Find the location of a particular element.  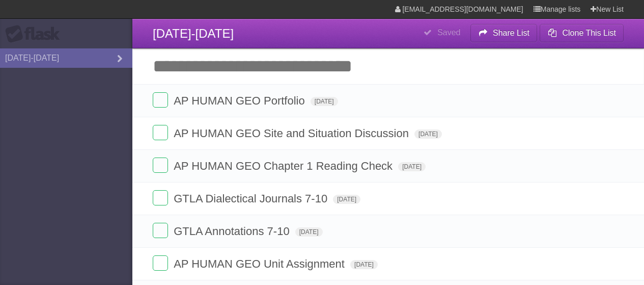

div: Flask is located at coordinates (35, 34).